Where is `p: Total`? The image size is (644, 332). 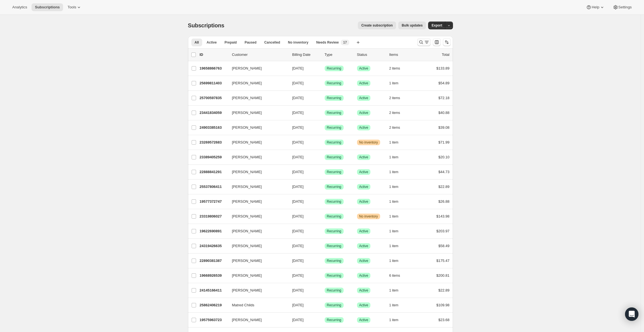
p: Total is located at coordinates (445, 55).